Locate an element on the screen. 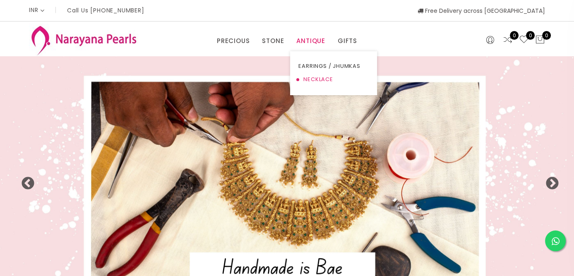 The image size is (574, 276). a: PRECIOUS is located at coordinates (233, 41).